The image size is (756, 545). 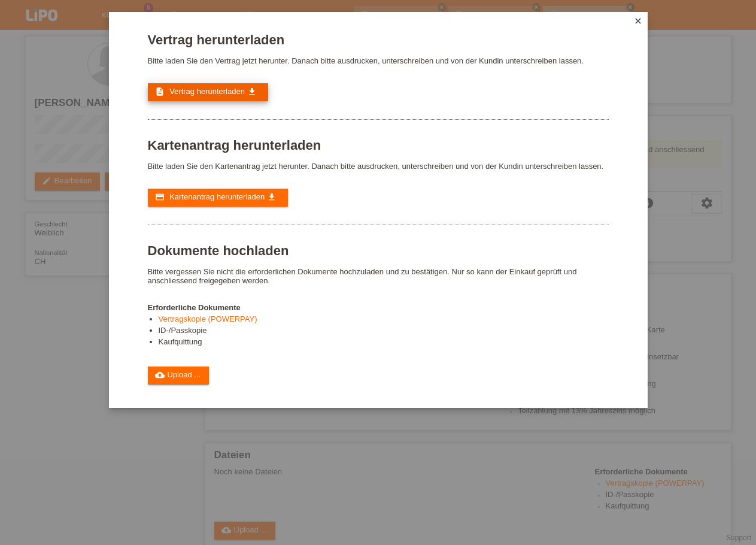 What do you see at coordinates (378, 250) in the screenshot?
I see `h1: Dokumente hochladen` at bounding box center [378, 250].